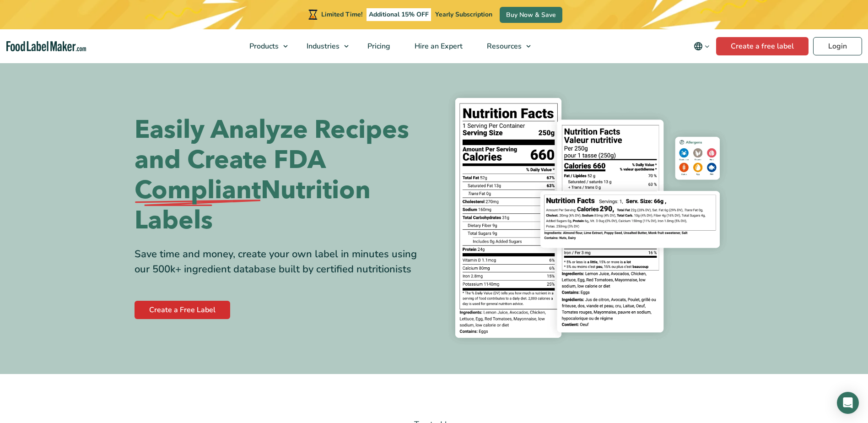 The width and height of the screenshot is (868, 423). What do you see at coordinates (837, 46) in the screenshot?
I see `a: Login` at bounding box center [837, 46].